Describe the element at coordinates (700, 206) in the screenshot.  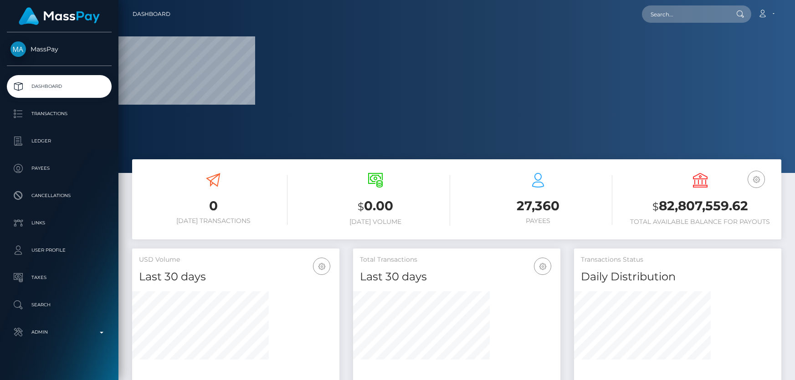
I see `h3: 82,807,559.62` at that location.